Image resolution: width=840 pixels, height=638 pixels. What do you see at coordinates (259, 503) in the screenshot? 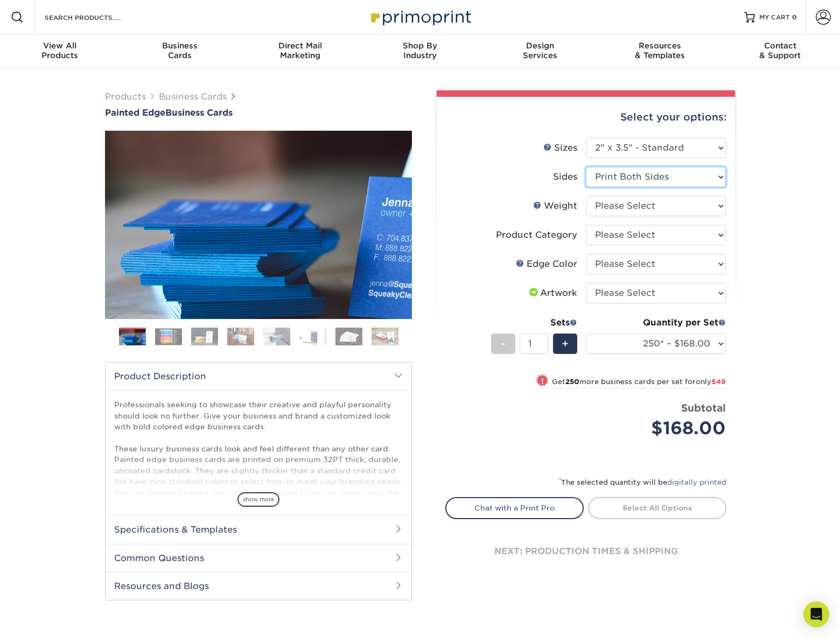
I see `p: Professionals seeking to showcase their creative and playful personality should look no further. ...` at bounding box center [259, 503].